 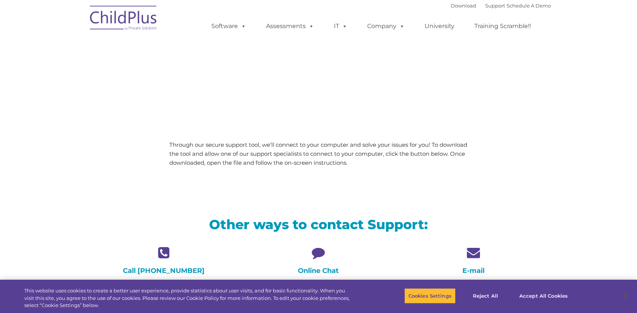 What do you see at coordinates (290, 26) in the screenshot?
I see `a: Assessments` at bounding box center [290, 26].